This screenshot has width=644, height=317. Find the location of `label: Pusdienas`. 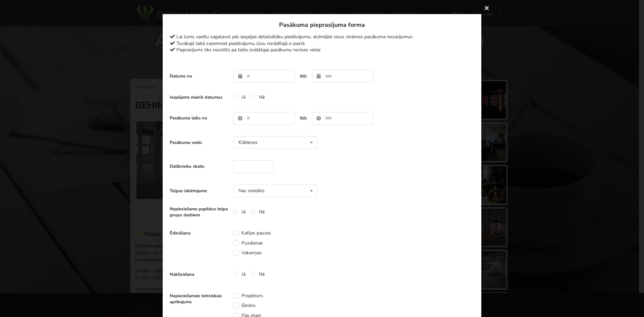

label: Pusdienas is located at coordinates (248, 243).